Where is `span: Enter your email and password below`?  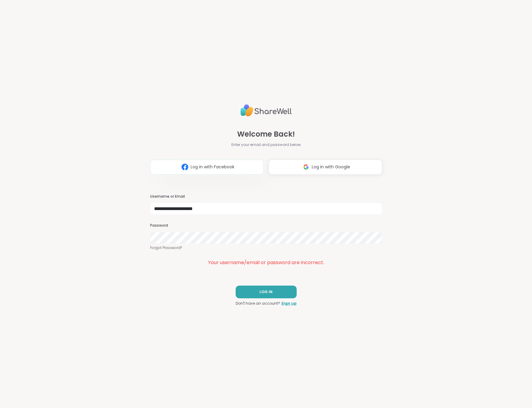 span: Enter your email and password below is located at coordinates (266, 145).